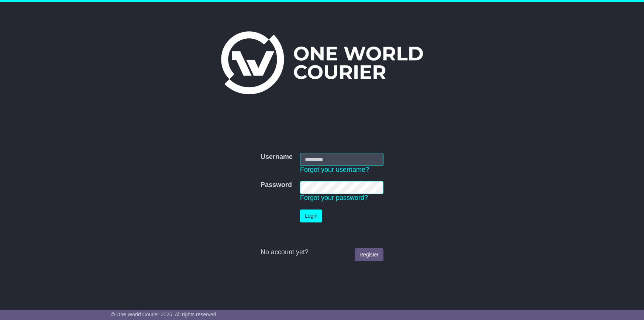  Describe the element at coordinates (277, 157) in the screenshot. I see `label: Username` at that location.